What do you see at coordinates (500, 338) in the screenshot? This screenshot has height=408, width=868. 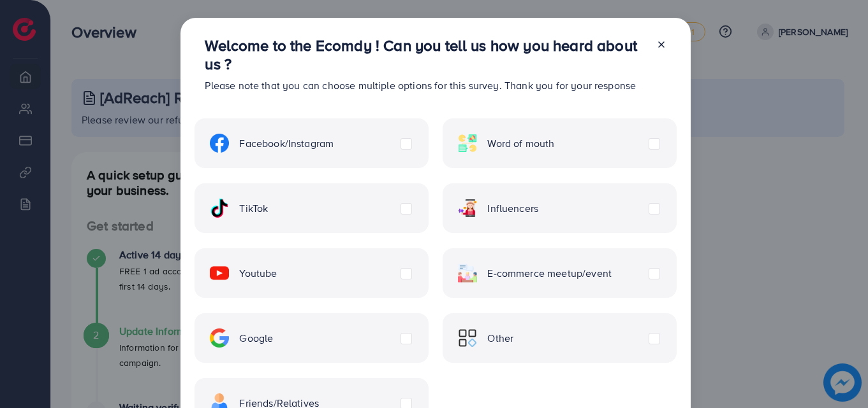 I see `span: Other` at bounding box center [500, 338].